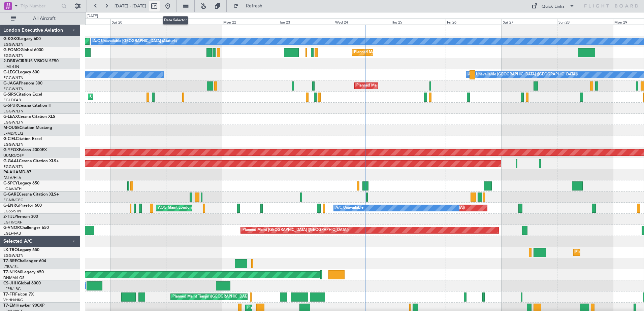 This screenshot has height=311, width=644. Describe the element at coordinates (349, 208) in the screenshot. I see `div: A/C Unavailable` at that location.